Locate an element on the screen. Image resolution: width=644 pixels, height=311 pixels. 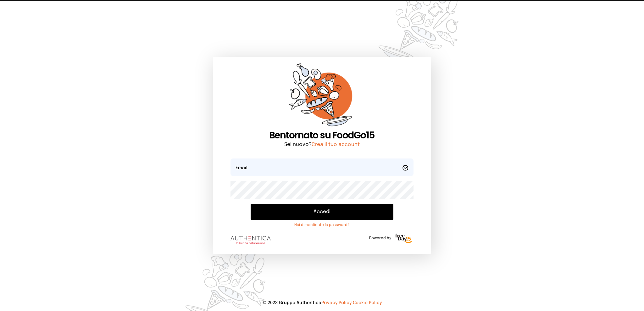
a: Cookie Policy is located at coordinates (368, 303).